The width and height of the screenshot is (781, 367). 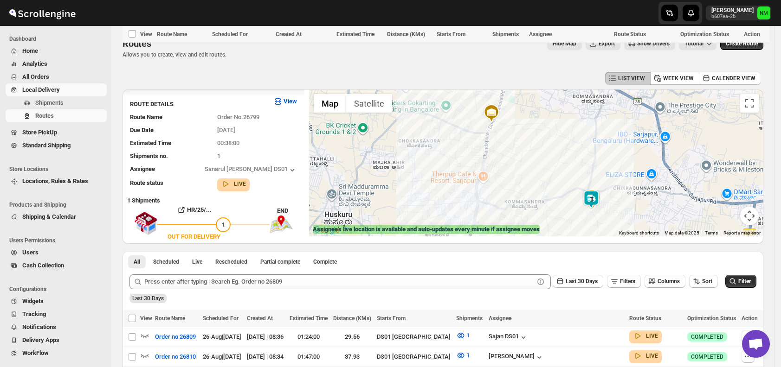 I want to click on button: All Orders, so click(x=56, y=77).